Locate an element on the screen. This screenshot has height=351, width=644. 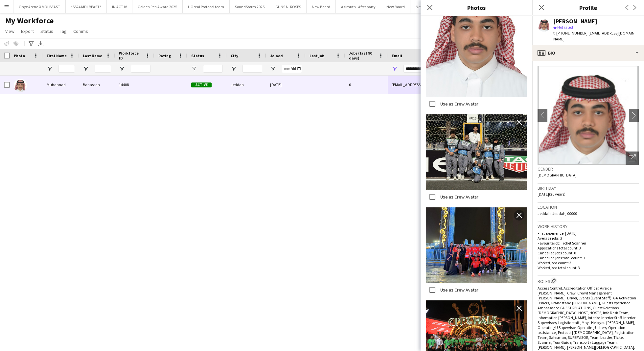
input: Workforce ID Filter Input is located at coordinates (140, 69).